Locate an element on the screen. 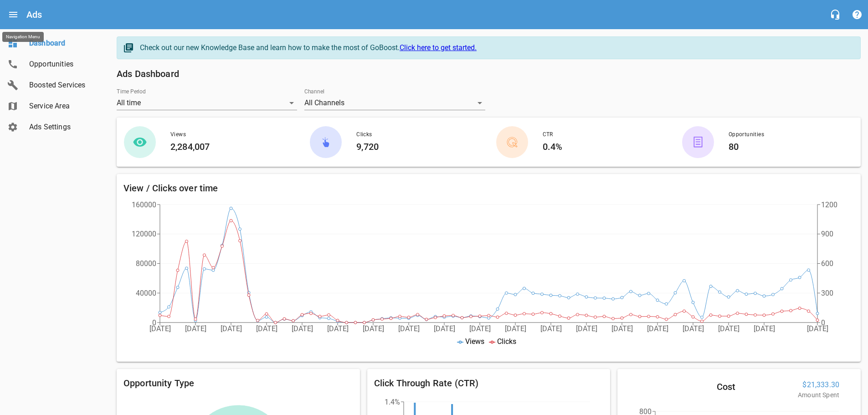  button: Live Chat is located at coordinates (836, 15).